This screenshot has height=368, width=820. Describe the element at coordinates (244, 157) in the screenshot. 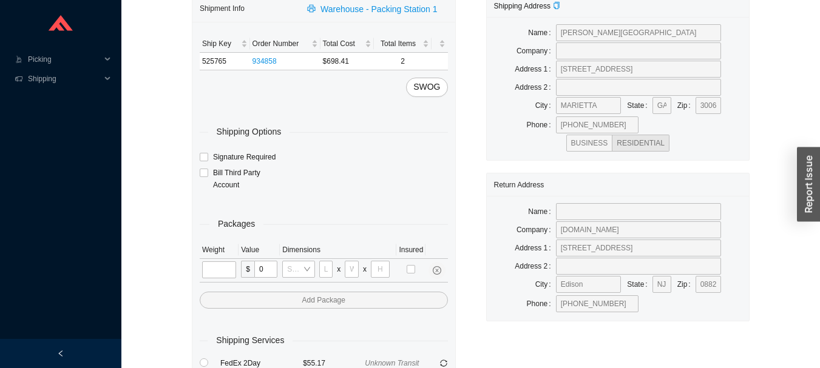

I see `span: Signature Required` at that location.